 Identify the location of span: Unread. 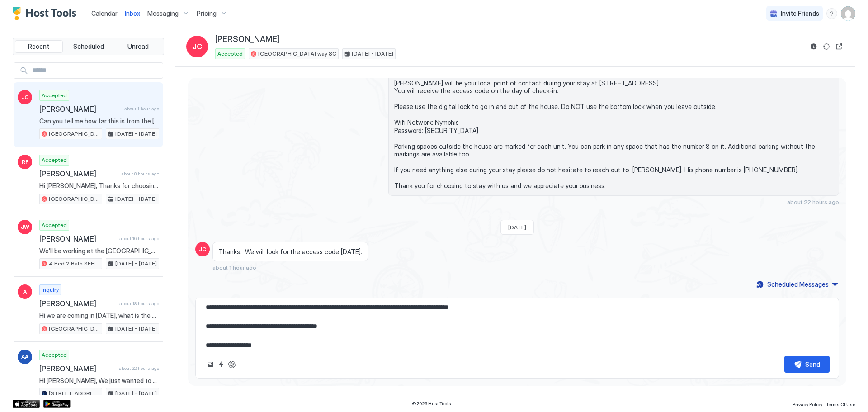
(138, 47).